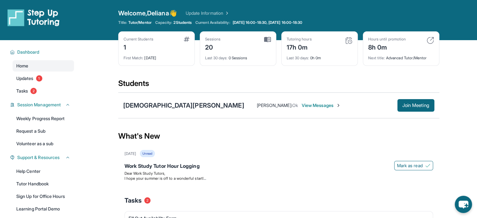 The height and width of the screenshot is (218, 477). What do you see at coordinates (38, 157) in the screenshot?
I see `span: Support & Resources` at bounding box center [38, 157].